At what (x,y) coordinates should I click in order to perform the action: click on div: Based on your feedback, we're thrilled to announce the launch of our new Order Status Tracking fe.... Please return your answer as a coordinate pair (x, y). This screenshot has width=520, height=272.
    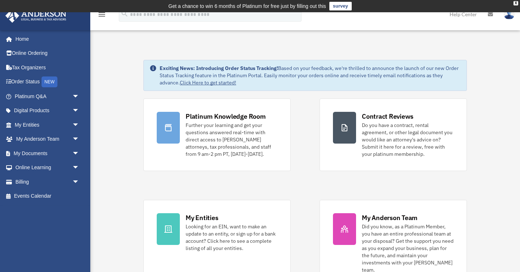
    Looking at the image, I should click on (310, 75).